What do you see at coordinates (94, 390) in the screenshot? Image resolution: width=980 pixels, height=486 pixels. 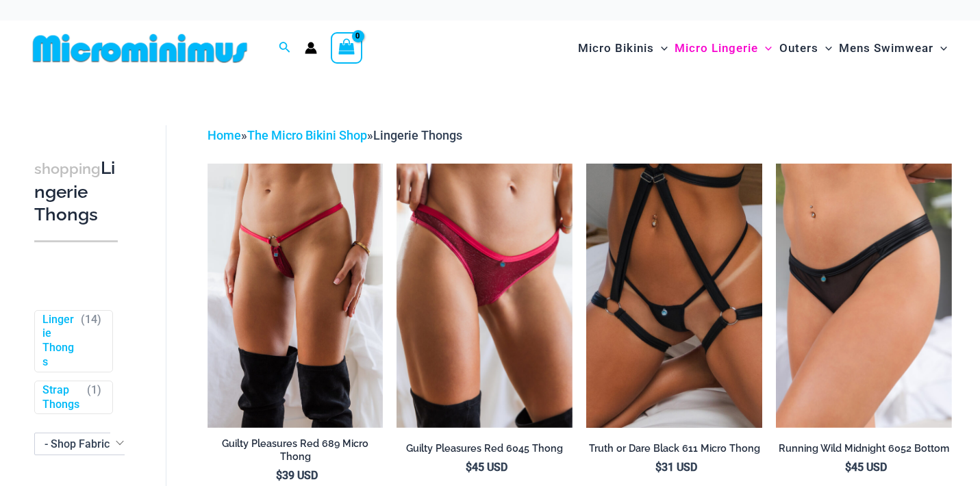 I see `span: 1` at bounding box center [94, 390].